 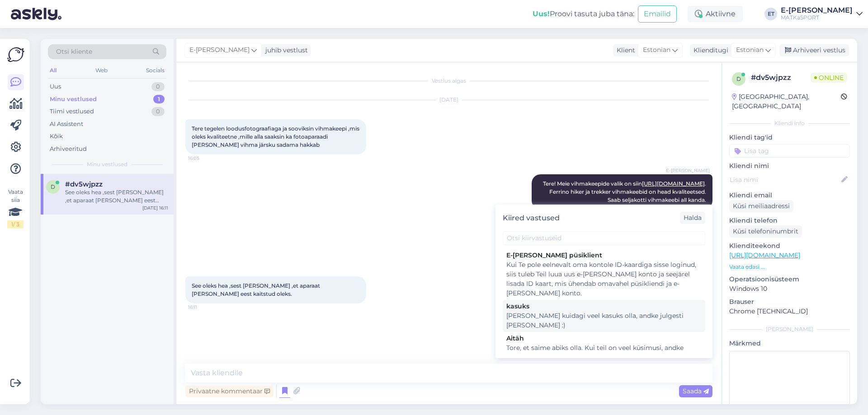 I want to click on input: Otsi kiirvastuseid, so click(x=603, y=238).